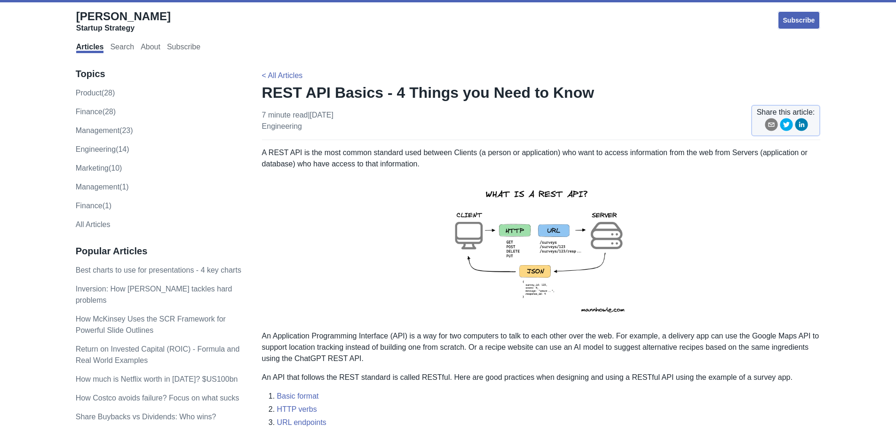  Describe the element at coordinates (297, 409) in the screenshot. I see `a: HTTP verbs` at that location.